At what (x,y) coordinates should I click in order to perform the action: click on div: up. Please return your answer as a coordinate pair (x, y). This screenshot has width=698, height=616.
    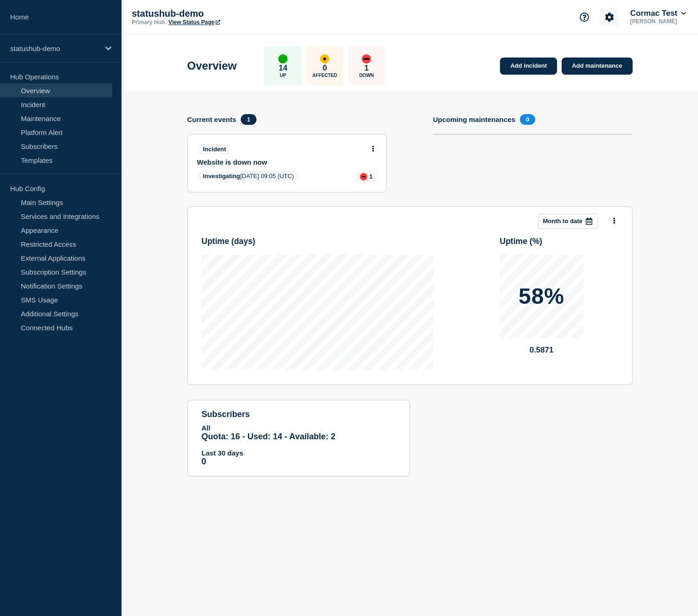
    Looking at the image, I should click on (283, 59).